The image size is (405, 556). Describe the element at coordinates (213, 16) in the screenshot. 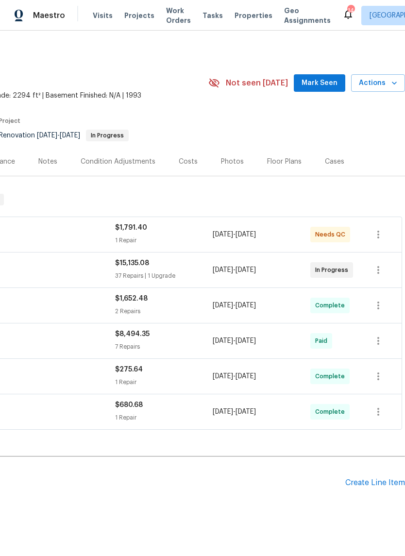

I see `span: Tasks` at that location.